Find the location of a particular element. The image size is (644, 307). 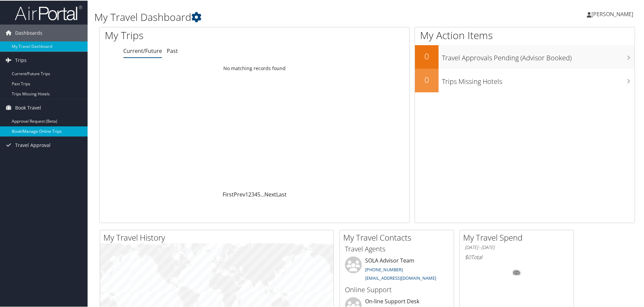

a: 5 is located at coordinates (259, 194).